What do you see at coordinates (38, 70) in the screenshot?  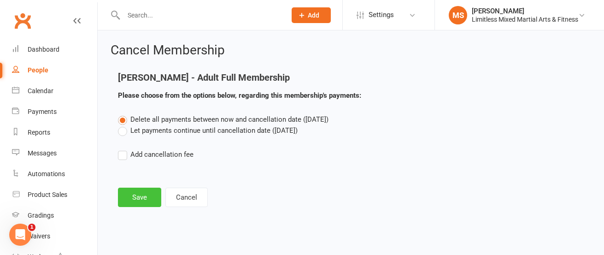 I see `div: People` at bounding box center [38, 70].